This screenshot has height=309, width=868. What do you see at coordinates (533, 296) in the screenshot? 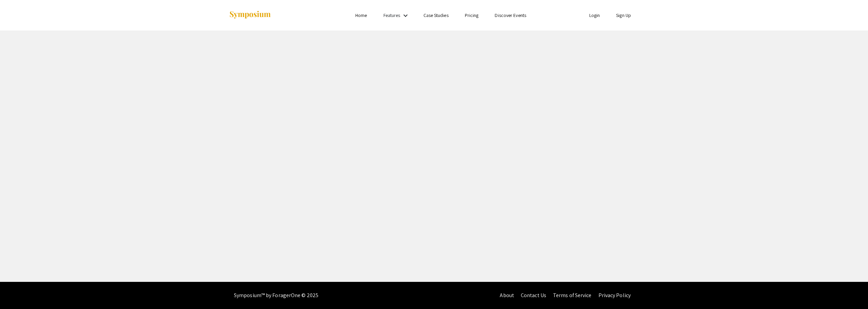
I see `a: Contact Us` at bounding box center [533, 296].